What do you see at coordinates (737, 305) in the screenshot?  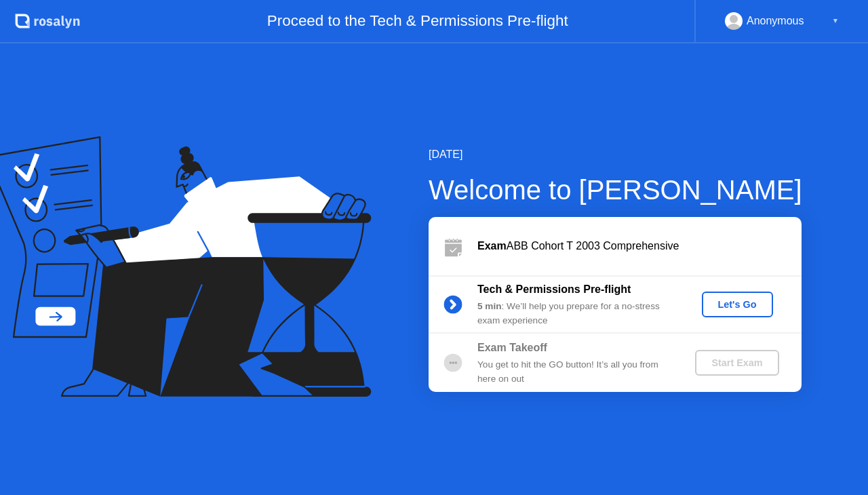 I see `button: Let's Go` at bounding box center [737, 305].